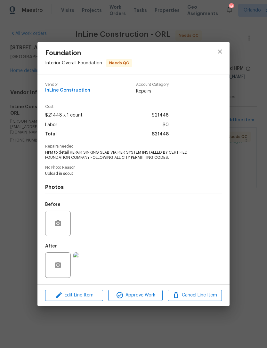 Image resolution: width=267 pixels, height=348 pixels. I want to click on span: Total, so click(51, 134).